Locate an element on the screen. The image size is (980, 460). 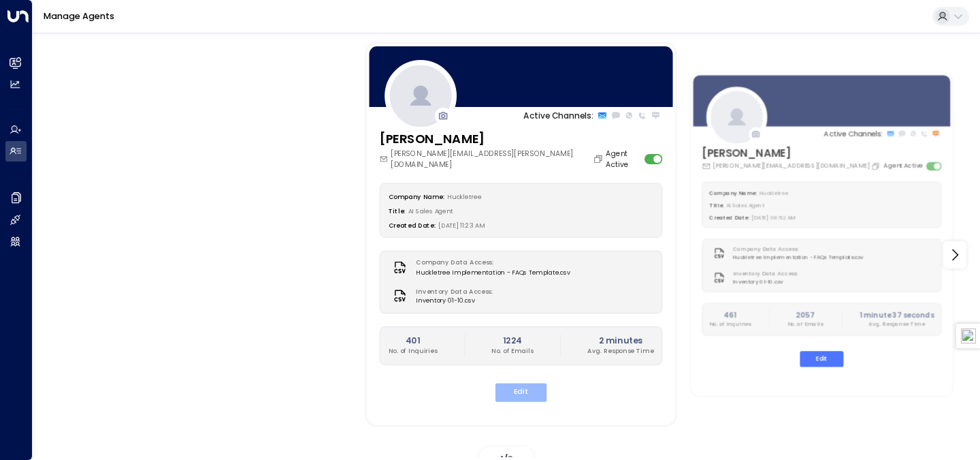
a: Manage Agents is located at coordinates (79, 16).